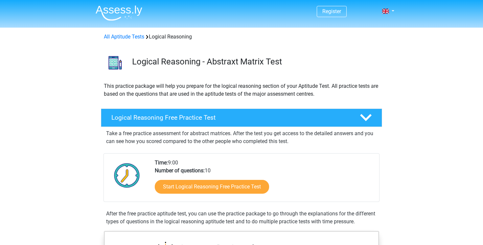 The image size is (483, 245). I want to click on img: Assessly, so click(119, 13).